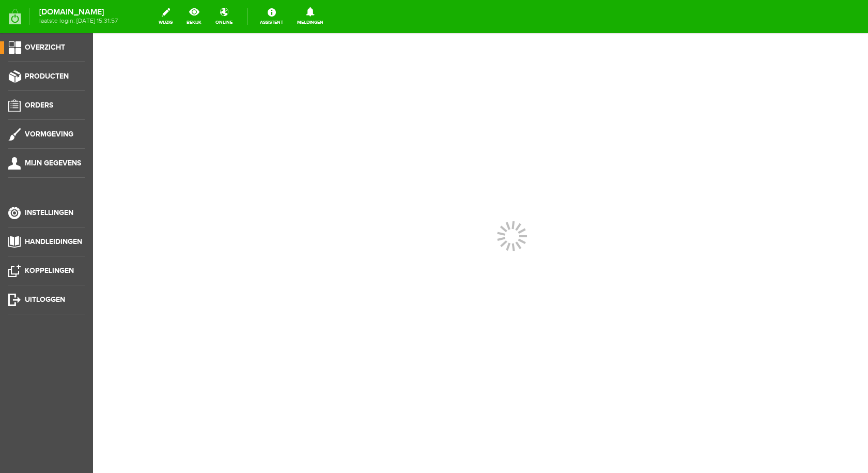  What do you see at coordinates (53, 163) in the screenshot?
I see `span: Mijn gegevens` at bounding box center [53, 163].